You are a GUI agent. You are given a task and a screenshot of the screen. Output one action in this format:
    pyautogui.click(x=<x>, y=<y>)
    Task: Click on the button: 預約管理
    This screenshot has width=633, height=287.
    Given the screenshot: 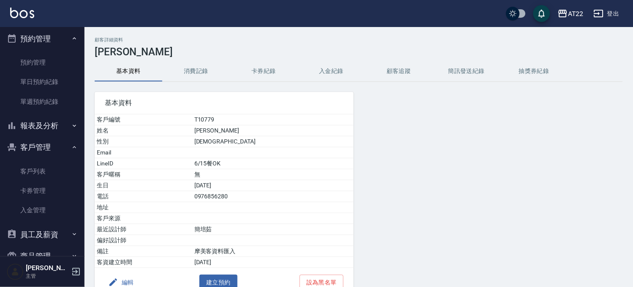 What is the action you would take?
    pyautogui.click(x=42, y=39)
    